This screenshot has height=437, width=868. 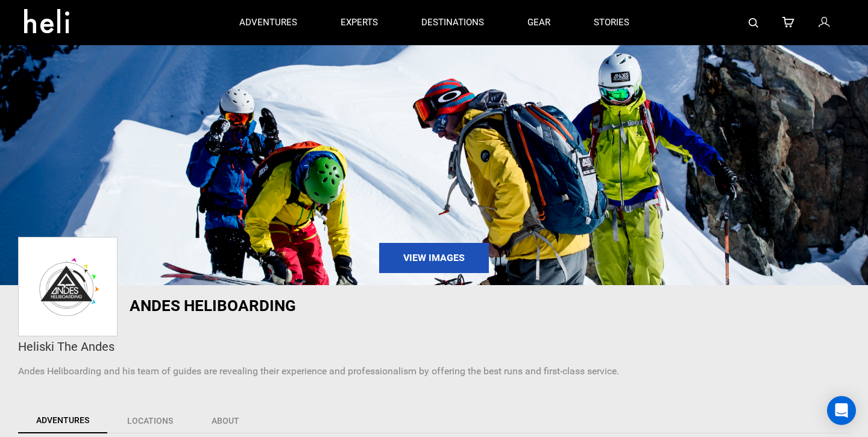 What do you see at coordinates (353, 305) in the screenshot?
I see `h1: Andes Heliboarding` at bounding box center [353, 305].